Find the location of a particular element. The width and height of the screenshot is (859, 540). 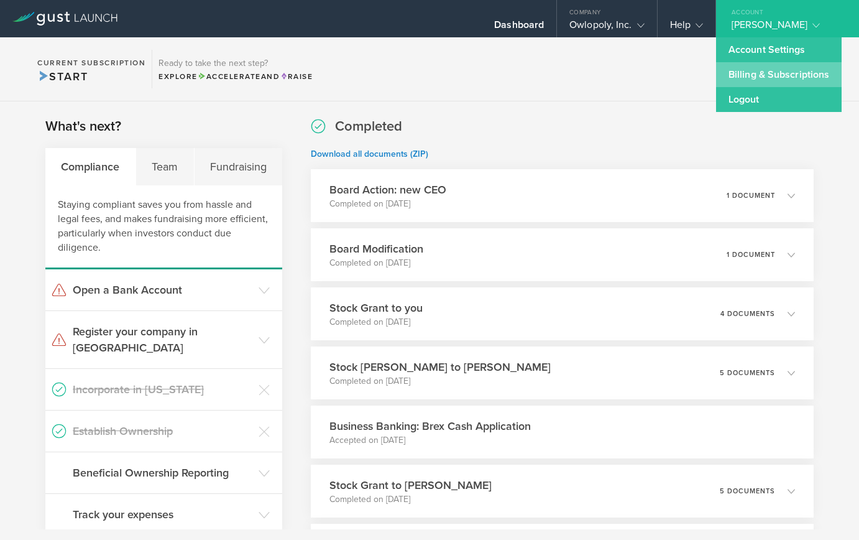

span: Start is located at coordinates (62, 76).